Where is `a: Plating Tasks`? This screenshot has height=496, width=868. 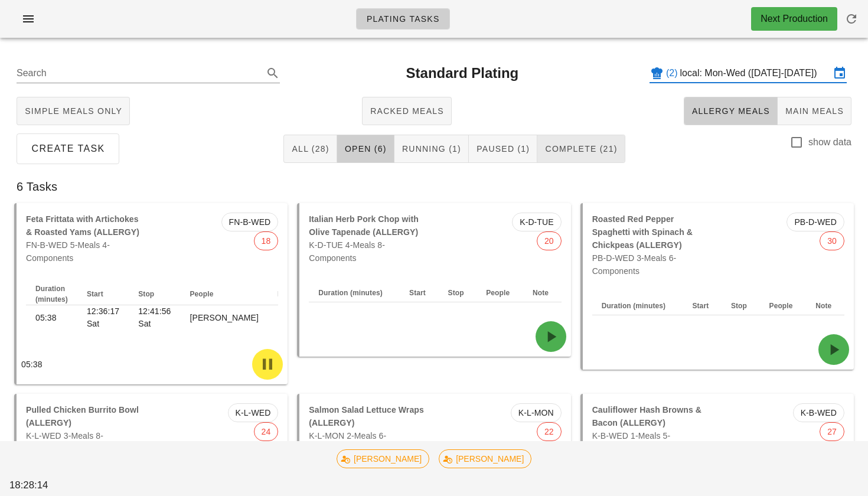 a: Plating Tasks is located at coordinates (403, 19).